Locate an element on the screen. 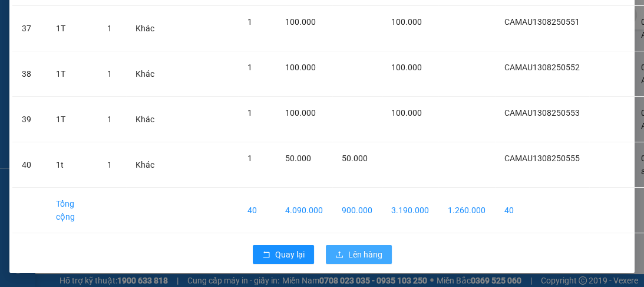 This screenshot has width=644, height=287. span: rollback is located at coordinates (266, 255).